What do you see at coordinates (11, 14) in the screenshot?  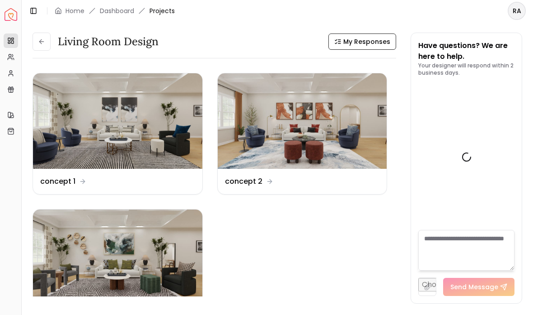 I see `a: Spacejoy` at bounding box center [11, 14].